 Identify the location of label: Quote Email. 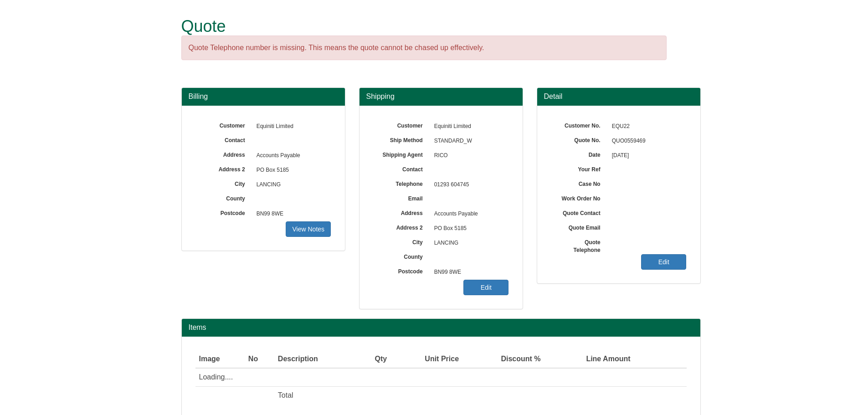
(579, 227).